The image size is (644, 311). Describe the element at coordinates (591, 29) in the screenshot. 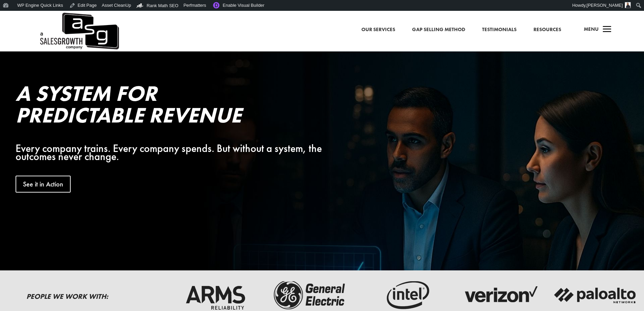

I see `span: Menu` at that location.